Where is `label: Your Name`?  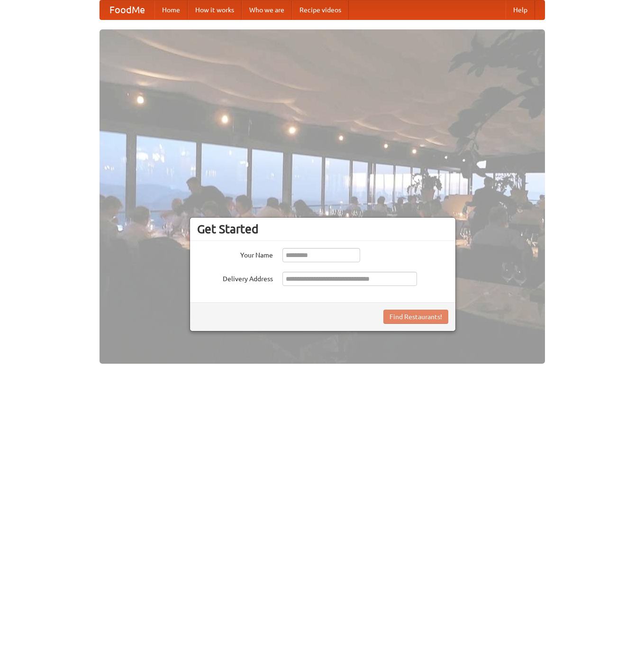 label: Your Name is located at coordinates (235, 254).